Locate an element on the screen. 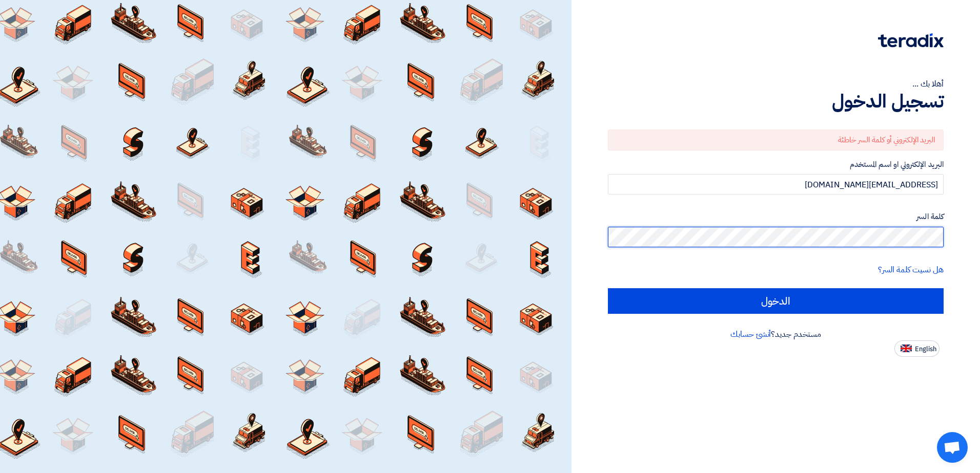  label: البريد الإلكتروني او اسم المستخدم is located at coordinates (775, 164).